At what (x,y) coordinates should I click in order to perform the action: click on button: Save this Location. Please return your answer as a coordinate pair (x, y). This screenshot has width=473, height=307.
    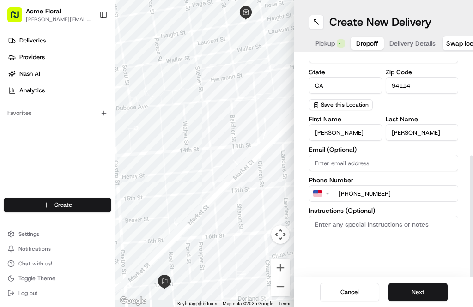
    Looking at the image, I should click on (341, 105).